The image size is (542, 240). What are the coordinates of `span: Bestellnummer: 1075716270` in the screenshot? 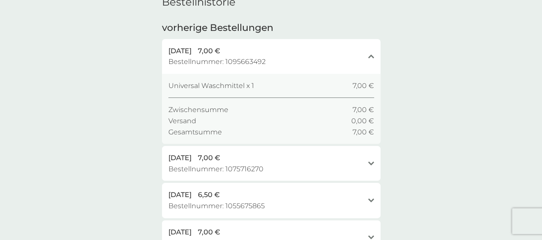 It's located at (216, 169).